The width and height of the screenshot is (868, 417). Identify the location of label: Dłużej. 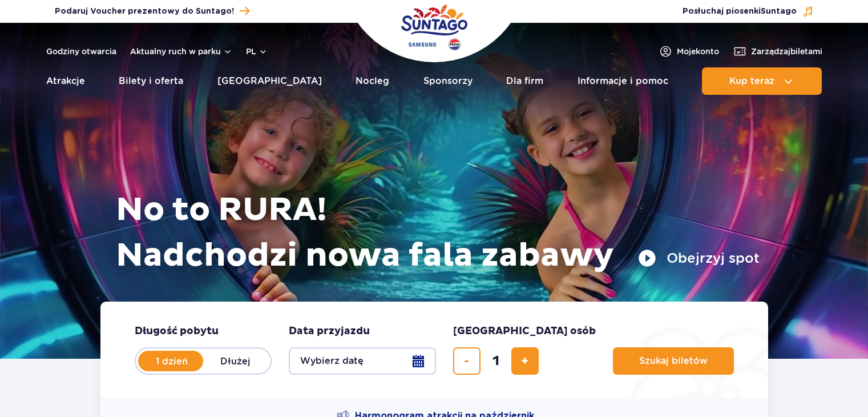
(236, 361).